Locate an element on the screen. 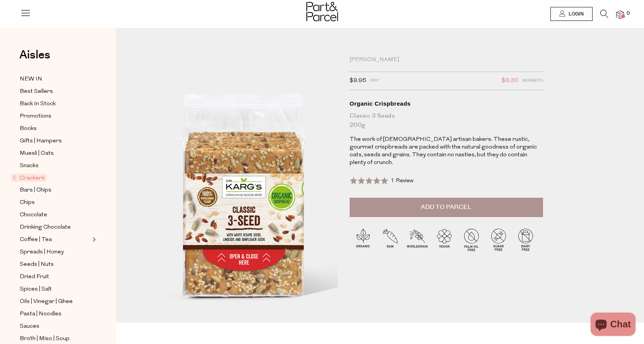 The width and height of the screenshot is (644, 344). span: Snacks is located at coordinates (29, 166).